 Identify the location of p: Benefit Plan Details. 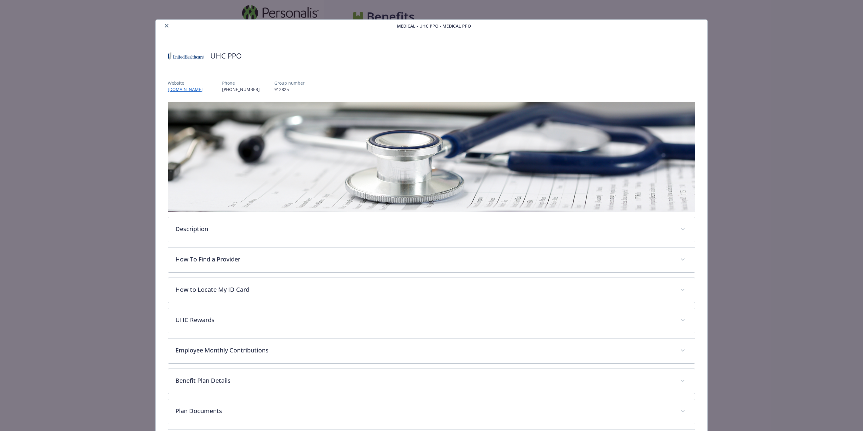
(424, 381).